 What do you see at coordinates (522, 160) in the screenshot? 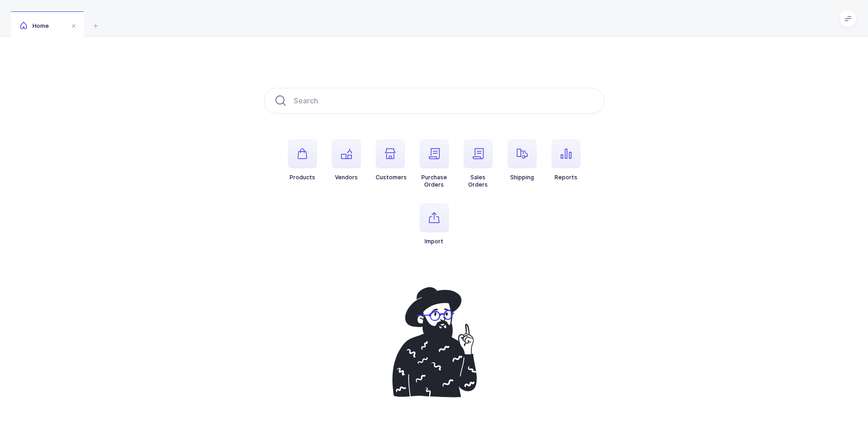
I see `button: Shipping` at bounding box center [522, 160].